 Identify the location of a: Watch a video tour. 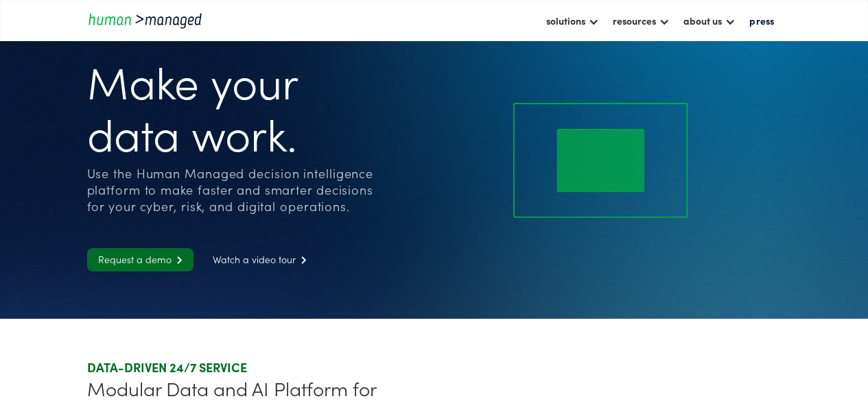
(259, 260).